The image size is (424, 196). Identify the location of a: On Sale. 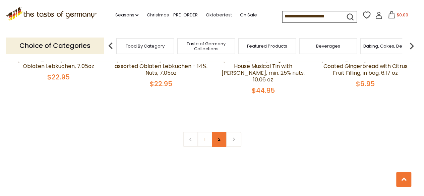
(248, 15).